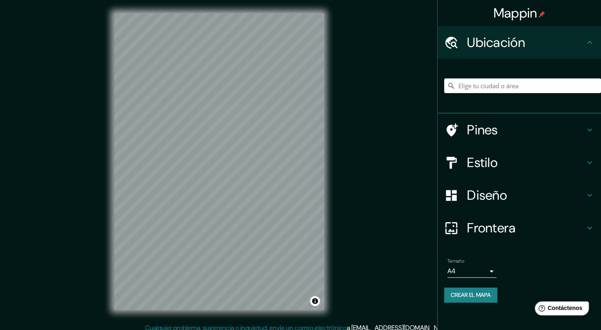 This screenshot has height=330, width=601. Describe the element at coordinates (471, 295) in the screenshot. I see `font: Crear el mapa` at that location.